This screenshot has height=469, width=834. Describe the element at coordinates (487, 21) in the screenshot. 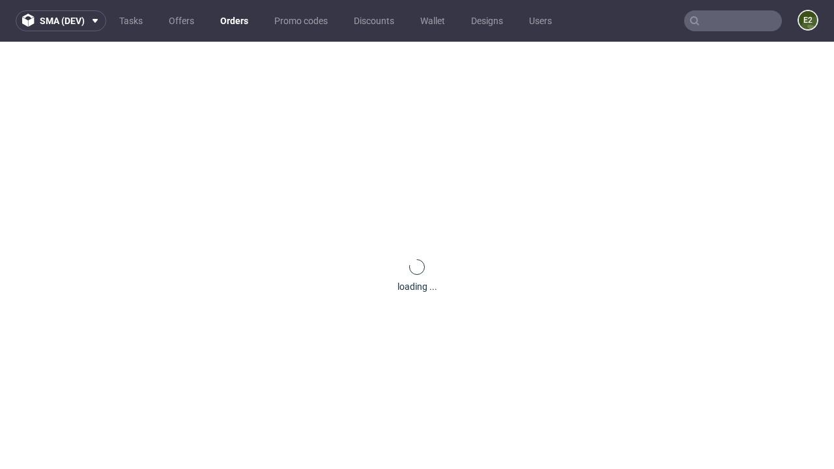

I see `a: Designs` at that location.